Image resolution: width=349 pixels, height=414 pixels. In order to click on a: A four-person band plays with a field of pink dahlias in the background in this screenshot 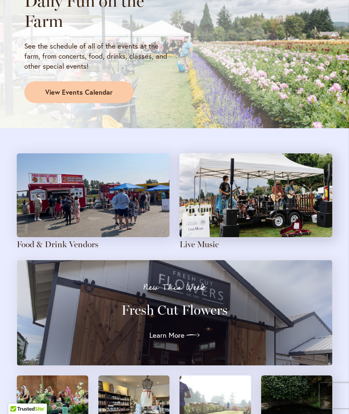, I will do `click(256, 195)`.